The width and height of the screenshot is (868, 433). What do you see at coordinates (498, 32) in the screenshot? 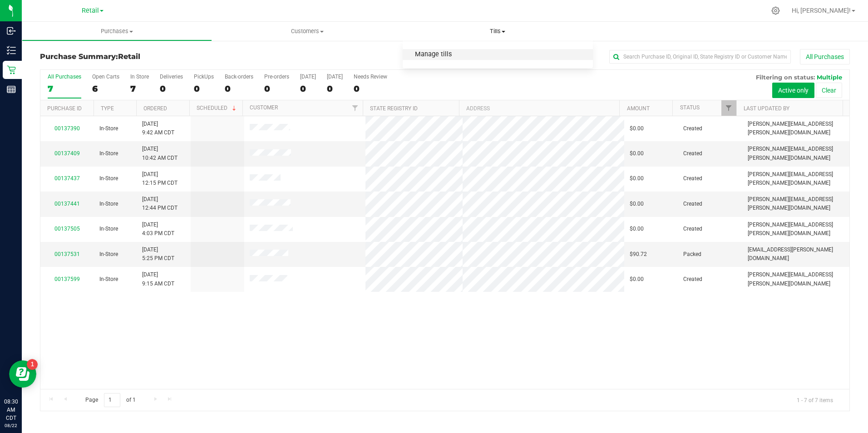
I see `a: Tills Manage tills` at bounding box center [498, 32].